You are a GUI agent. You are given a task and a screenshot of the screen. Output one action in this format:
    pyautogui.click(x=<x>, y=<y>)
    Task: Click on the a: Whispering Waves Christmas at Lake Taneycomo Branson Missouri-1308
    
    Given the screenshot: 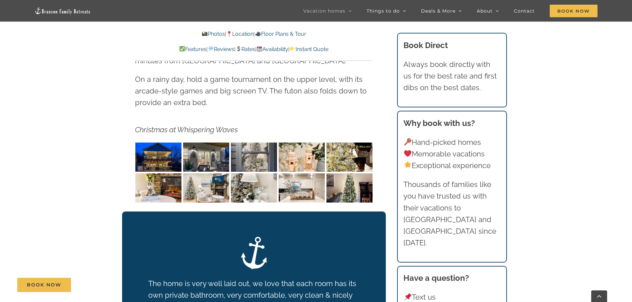 What is the action you would take?
    pyautogui.click(x=254, y=179)
    